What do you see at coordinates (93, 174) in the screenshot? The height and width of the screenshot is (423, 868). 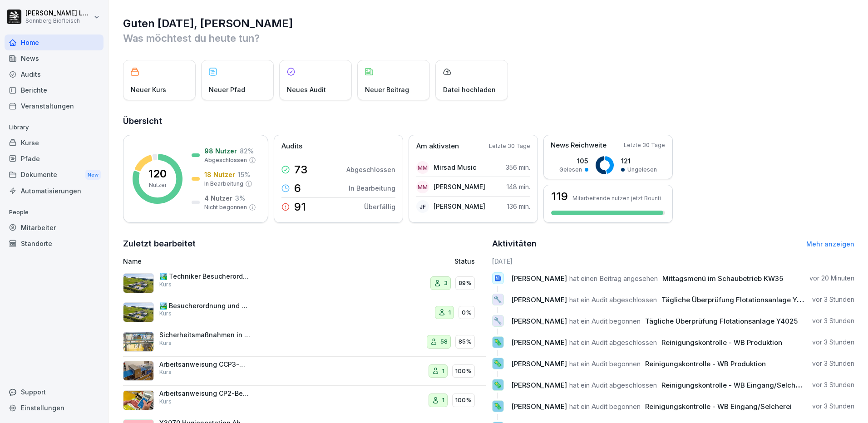 I see `div: New` at bounding box center [93, 174].